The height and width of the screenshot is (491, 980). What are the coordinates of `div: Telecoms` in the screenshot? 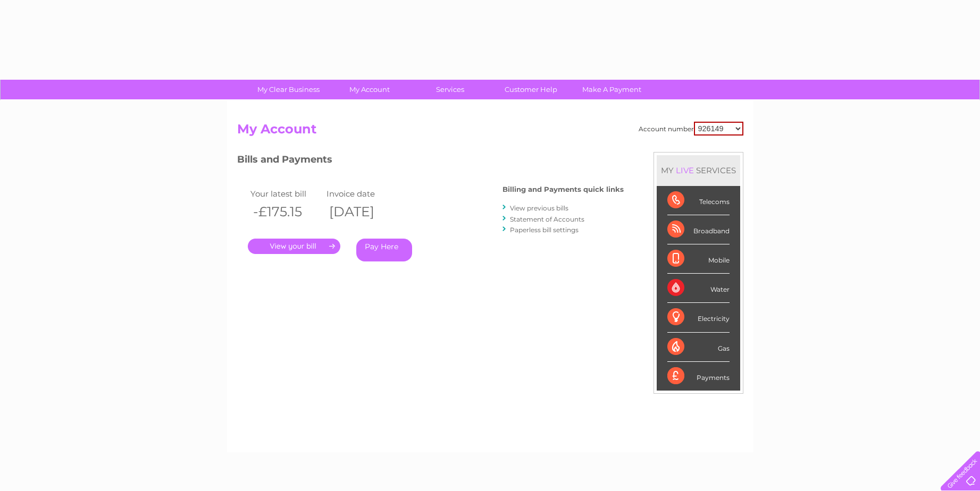 It's located at (698, 200).